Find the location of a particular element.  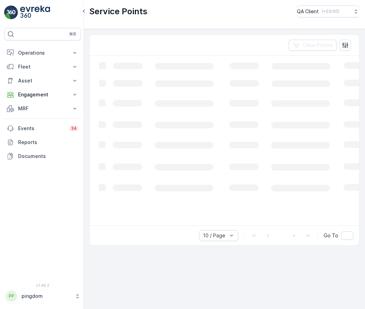

span: Go To is located at coordinates (331, 235).